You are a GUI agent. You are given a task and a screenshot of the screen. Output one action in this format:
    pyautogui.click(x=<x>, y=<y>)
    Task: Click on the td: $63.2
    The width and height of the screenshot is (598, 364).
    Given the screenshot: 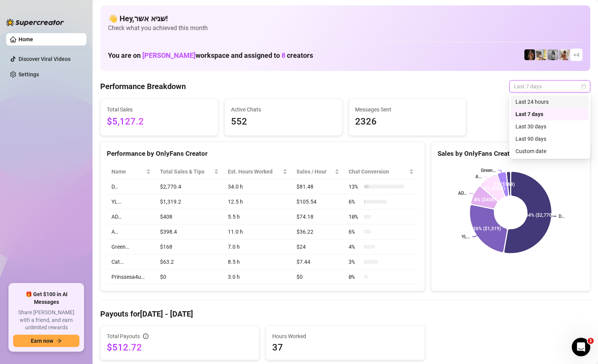 What is the action you would take?
    pyautogui.click(x=189, y=262)
    